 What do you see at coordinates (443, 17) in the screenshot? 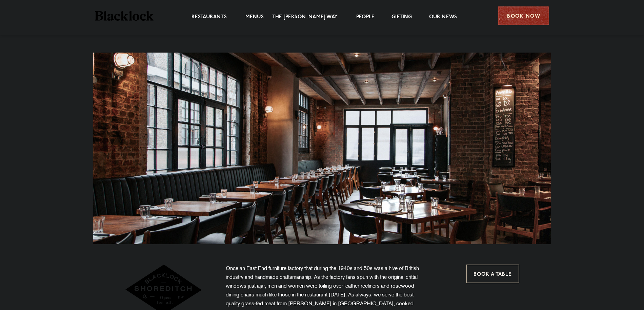
I see `a: Our News` at bounding box center [443, 17].